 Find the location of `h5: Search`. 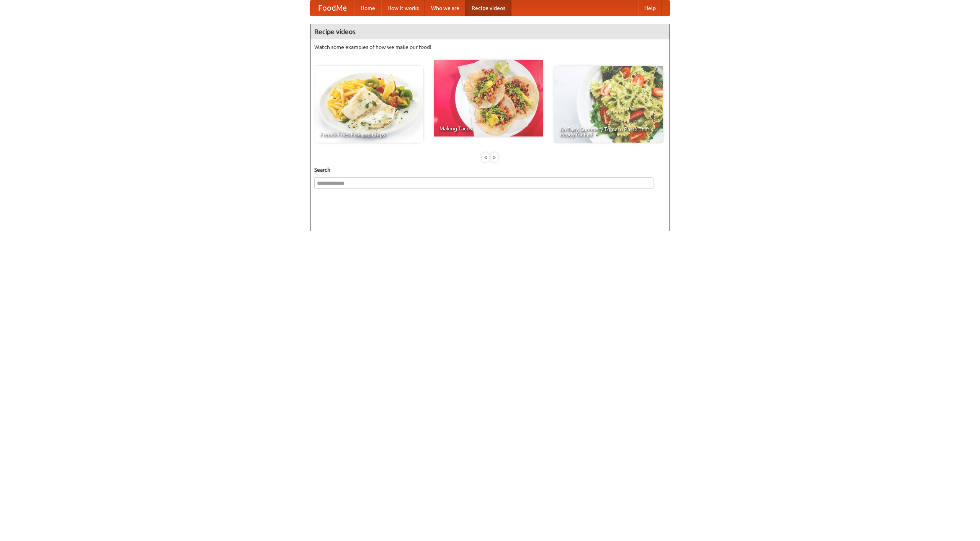

h5: Search is located at coordinates (490, 170).